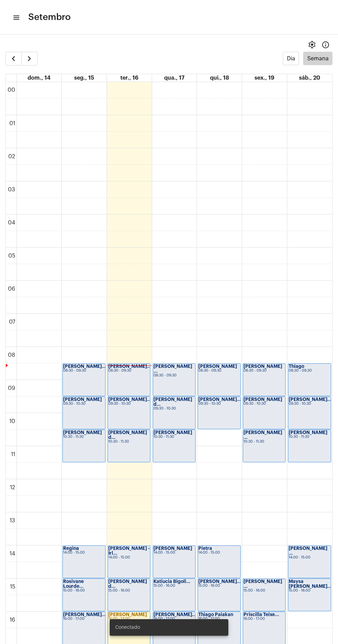 The width and height of the screenshot is (338, 644). I want to click on div: 10, so click(12, 422).